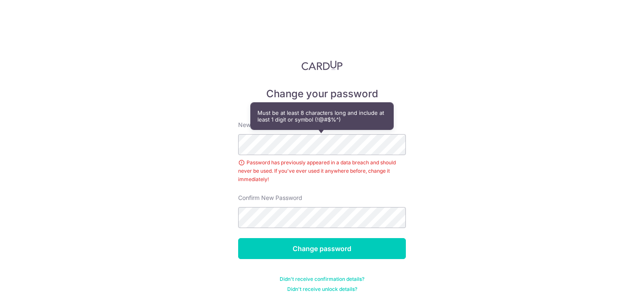  Describe the element at coordinates (322, 94) in the screenshot. I see `h5: Change your password` at that location.